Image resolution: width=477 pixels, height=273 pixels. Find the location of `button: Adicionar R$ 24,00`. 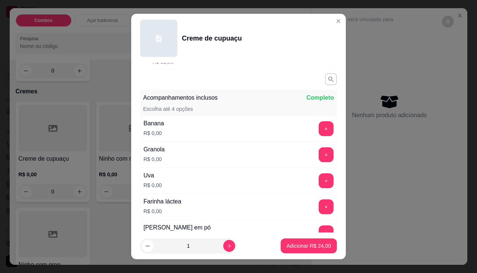

button: Adicionar R$ 24,00 is located at coordinates (308, 246).